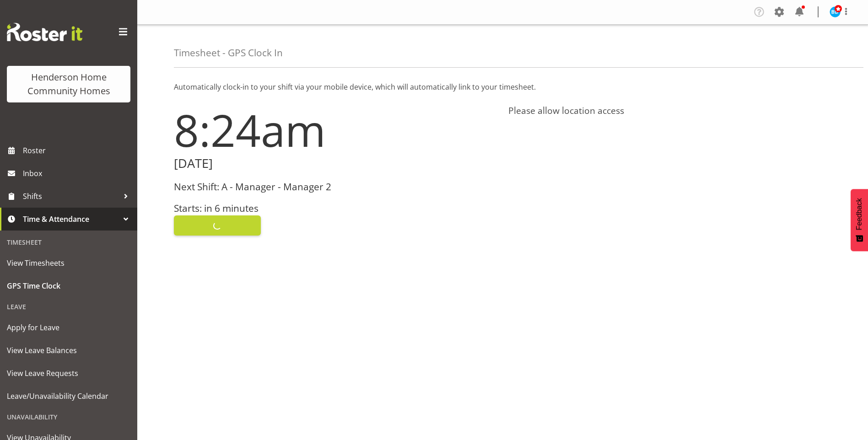 The image size is (868, 440). I want to click on div: Leave, so click(69, 307).